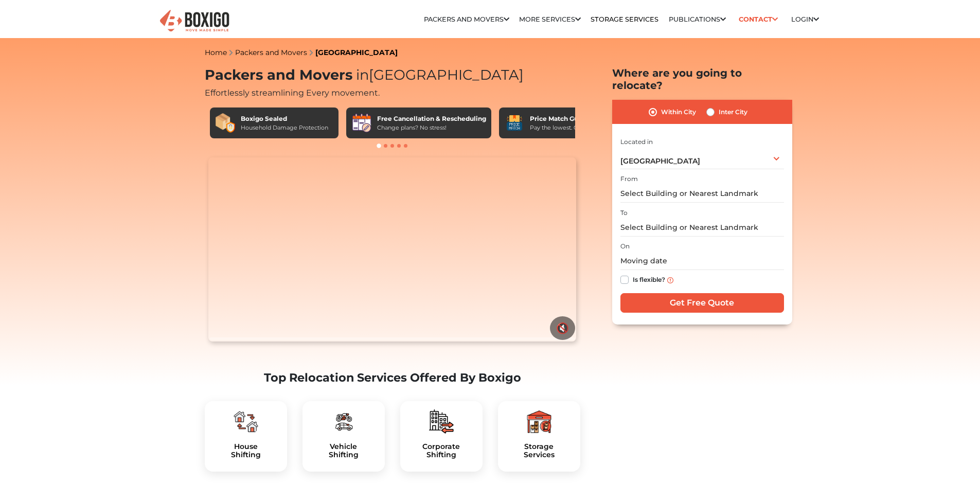  Describe the element at coordinates (393, 75) in the screenshot. I see `h1: Packers and Movers` at that location.